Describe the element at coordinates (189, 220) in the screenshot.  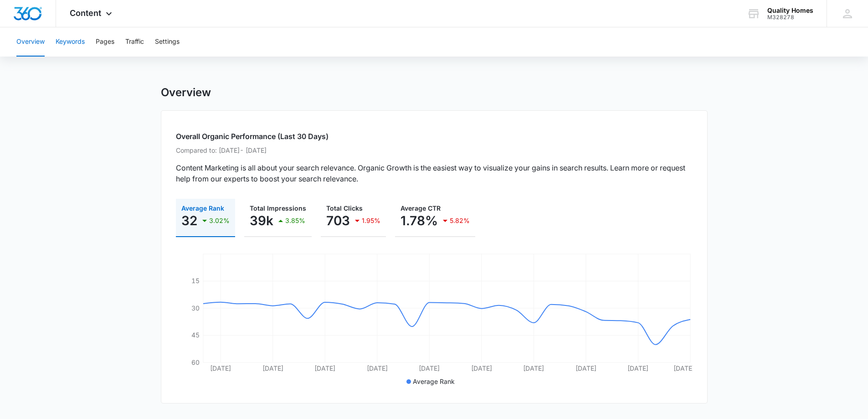
I see `p: 32` at that location.